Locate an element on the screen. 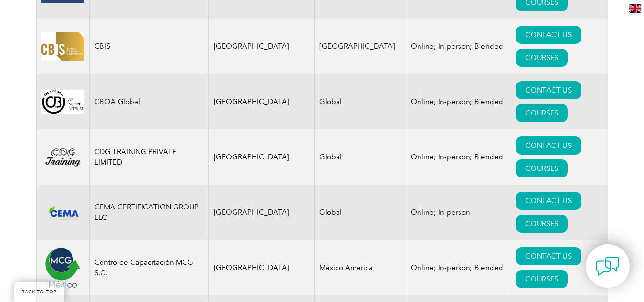  td: Online; In-person is located at coordinates (459, 212).